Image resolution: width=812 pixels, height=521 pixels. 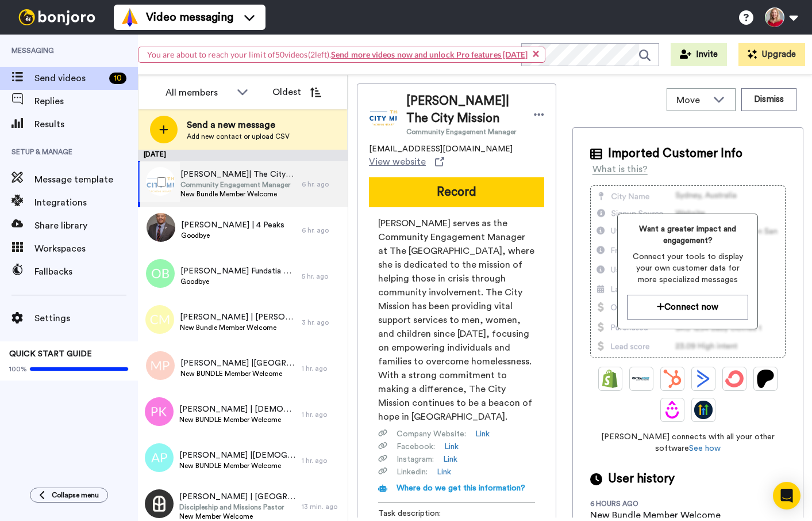 What do you see at coordinates (687, 307) in the screenshot?
I see `a: Connect now` at bounding box center [687, 307].